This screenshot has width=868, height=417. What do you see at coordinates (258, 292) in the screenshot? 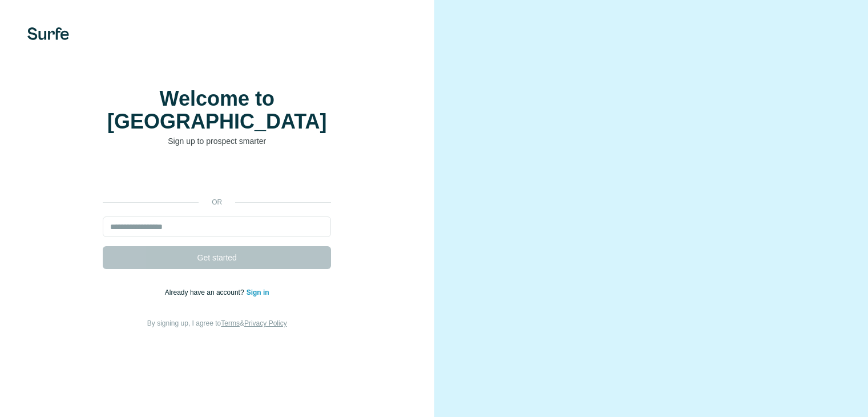
I see `a: Sign in` at bounding box center [258, 292].